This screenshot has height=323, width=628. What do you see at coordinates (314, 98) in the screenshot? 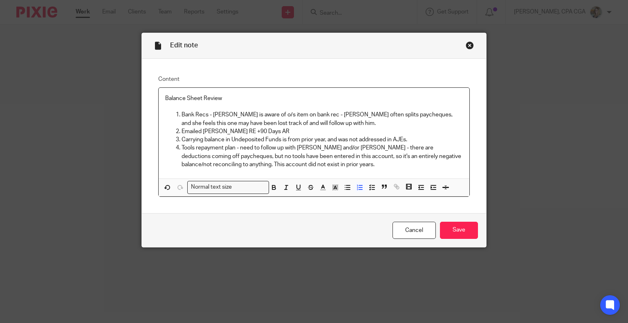
I see `p: Balance Sheet Review` at bounding box center [314, 98].